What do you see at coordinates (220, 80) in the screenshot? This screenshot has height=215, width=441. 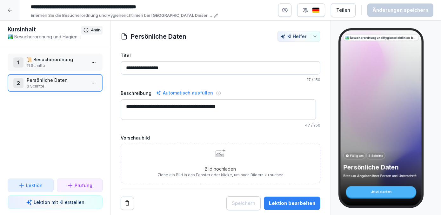 I see `p: / 150` at bounding box center [220, 80].